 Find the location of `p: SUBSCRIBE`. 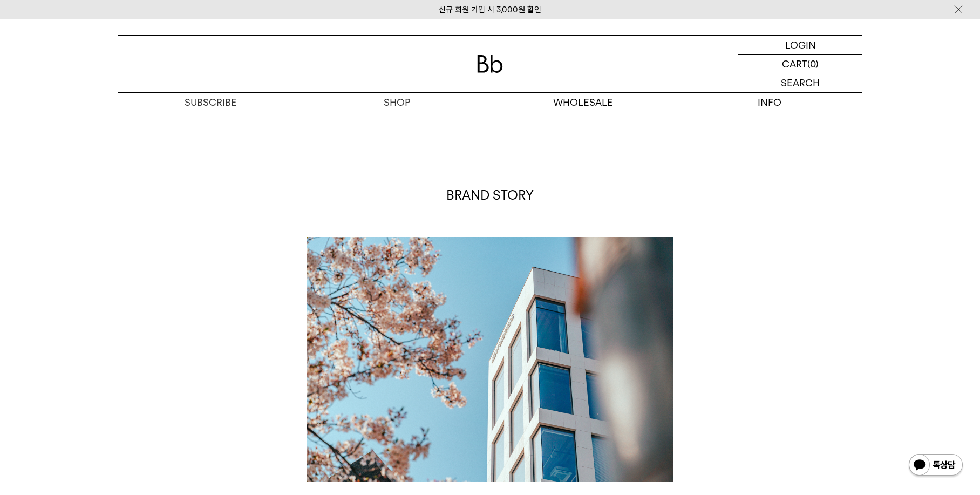

p: SUBSCRIBE is located at coordinates (210, 102).